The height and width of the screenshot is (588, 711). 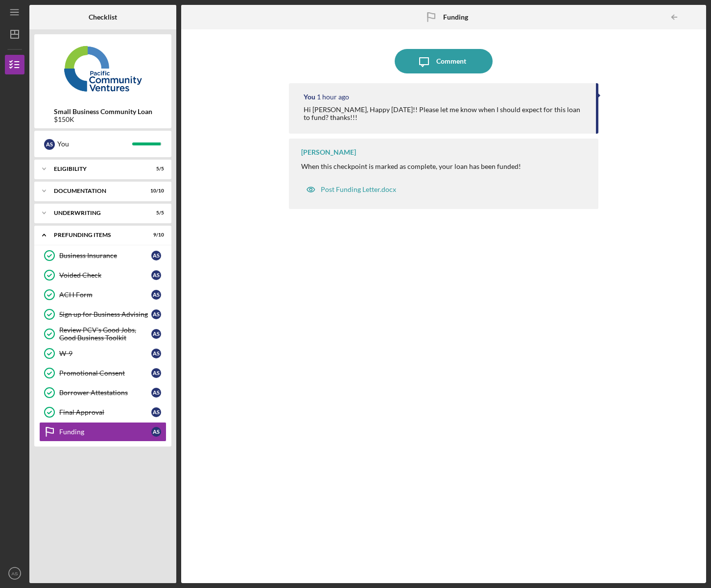 What do you see at coordinates (351, 190) in the screenshot?
I see `button: Post Funding Letter.docx` at bounding box center [351, 190].